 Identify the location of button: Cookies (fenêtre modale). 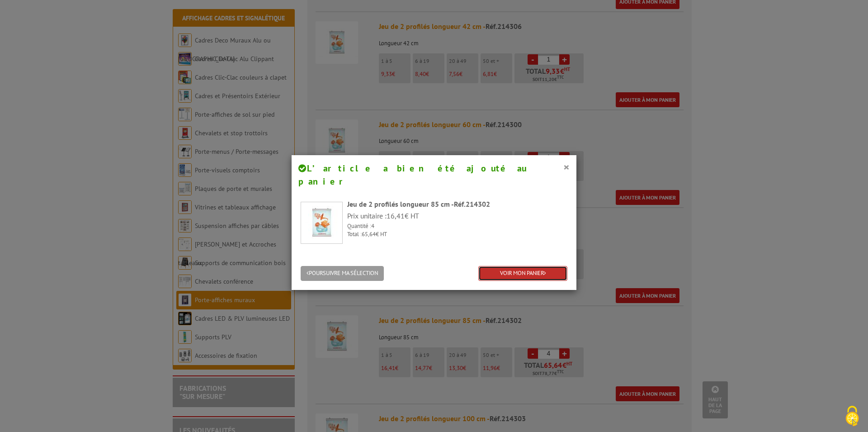
(852, 416).